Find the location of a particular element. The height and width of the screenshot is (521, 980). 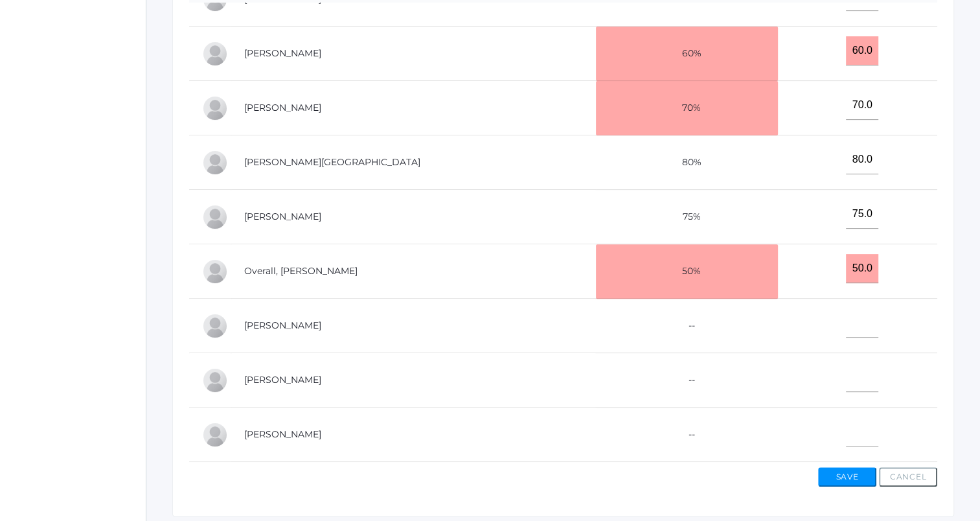

div: LaRae Erner is located at coordinates (215, 54).